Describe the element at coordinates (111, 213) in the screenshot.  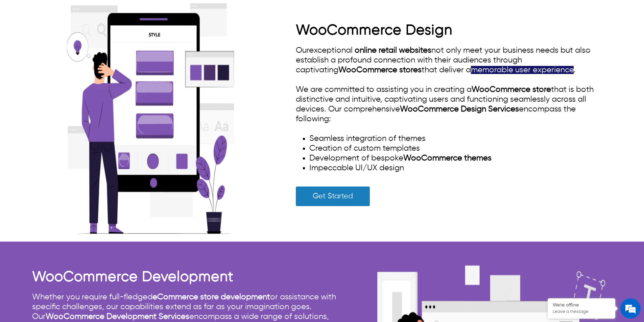
I see `em: Submit` at that location.